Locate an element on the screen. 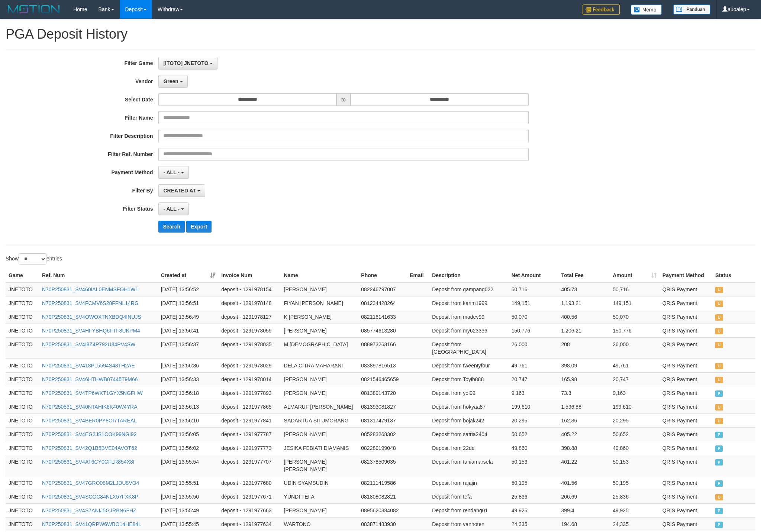 The height and width of the screenshot is (532, 761). td: deposit - 1291978148 is located at coordinates (250, 302).